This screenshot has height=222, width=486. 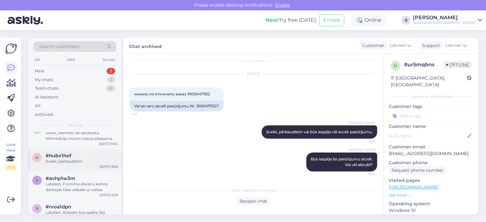 I want to click on span: r, so click(x=37, y=209).